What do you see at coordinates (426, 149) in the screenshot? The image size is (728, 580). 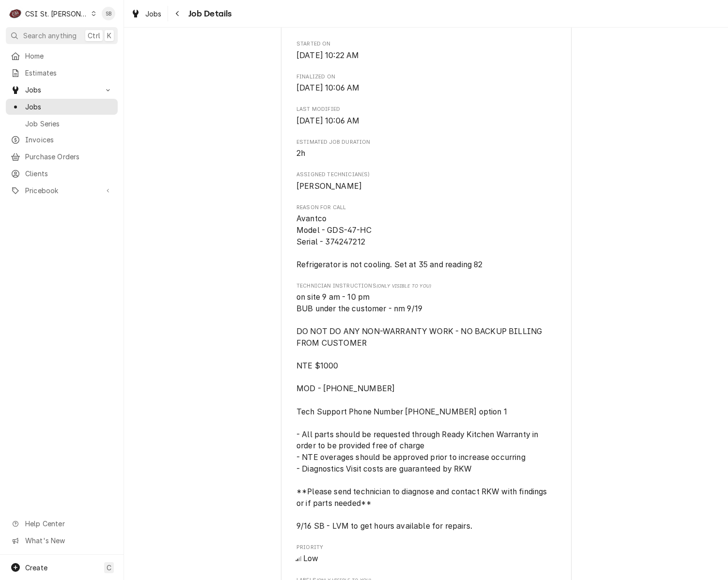 I see `div: Estimated Job Duration` at bounding box center [426, 149].